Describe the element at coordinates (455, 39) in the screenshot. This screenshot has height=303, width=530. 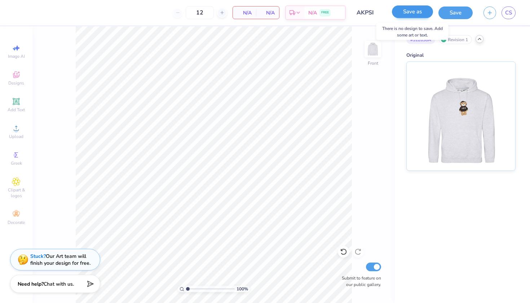
I see `div: Revision 1` at that location.